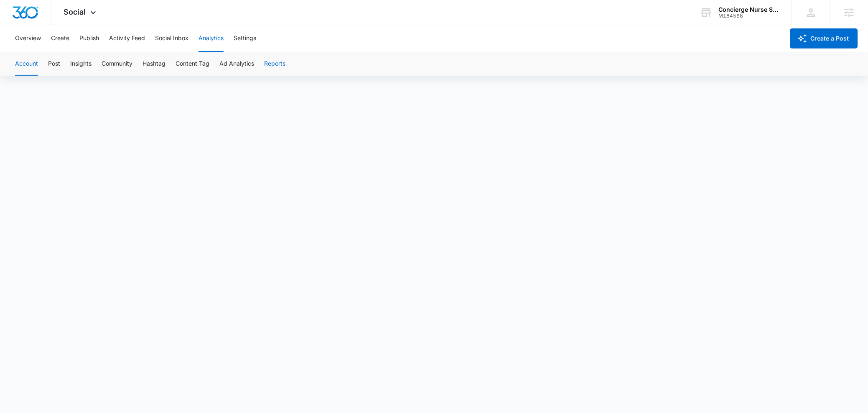 The image size is (868, 413). Describe the element at coordinates (275, 64) in the screenshot. I see `button: Reports` at that location.